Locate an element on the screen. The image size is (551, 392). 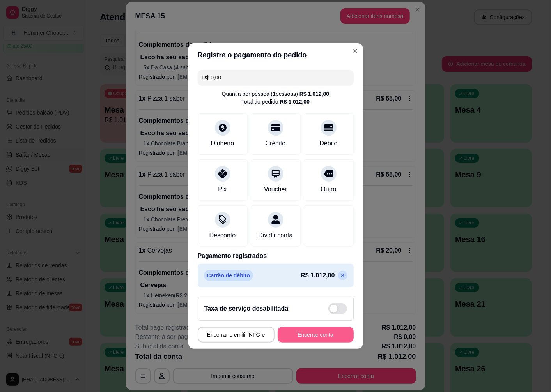
div: Total do pedido is located at coordinates (275, 102).